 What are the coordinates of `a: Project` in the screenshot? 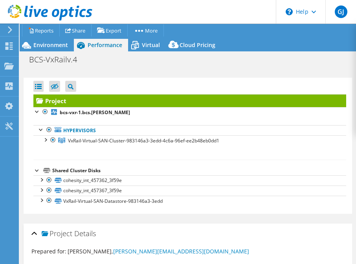 It's located at (190, 101).